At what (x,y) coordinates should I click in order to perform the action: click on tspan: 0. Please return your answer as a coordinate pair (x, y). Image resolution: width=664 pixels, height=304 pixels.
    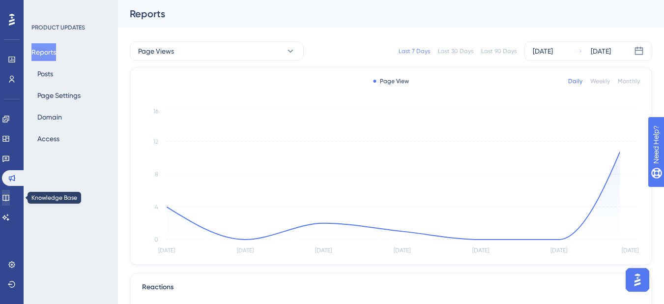
    Looking at the image, I should click on (156, 239).